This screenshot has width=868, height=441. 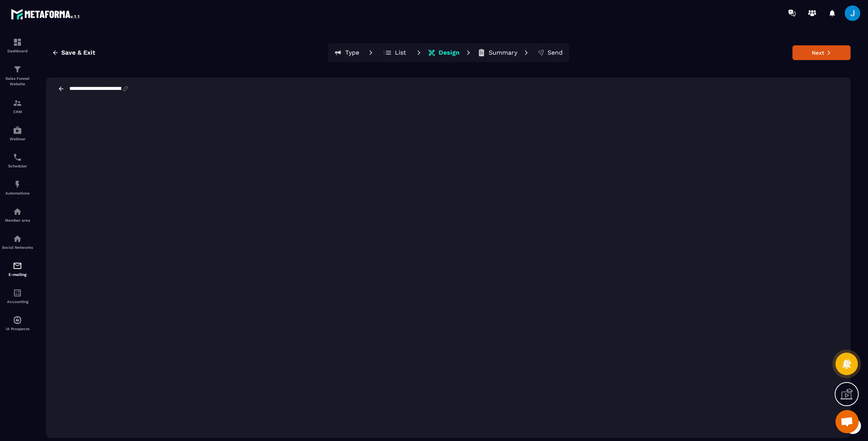 I want to click on a: accountantaccountantAccounting, so click(x=17, y=296).